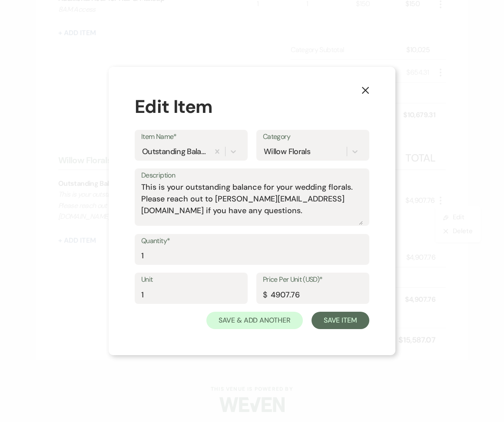  I want to click on button: Save Item, so click(340, 320).